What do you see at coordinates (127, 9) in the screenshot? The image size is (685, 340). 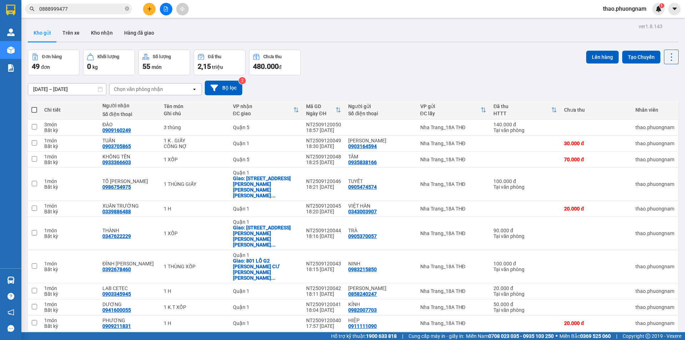 I see `span: close-circle` at bounding box center [127, 9].